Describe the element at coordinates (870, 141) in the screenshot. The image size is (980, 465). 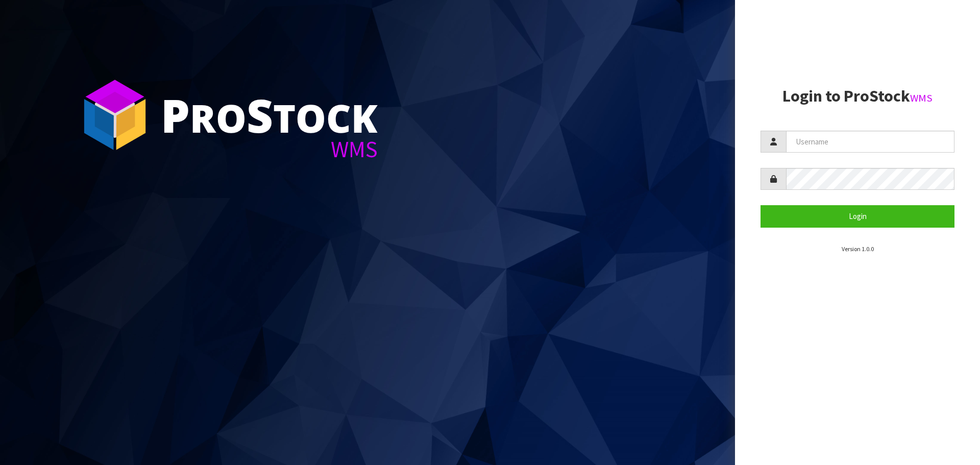
I see `input: Username` at that location.